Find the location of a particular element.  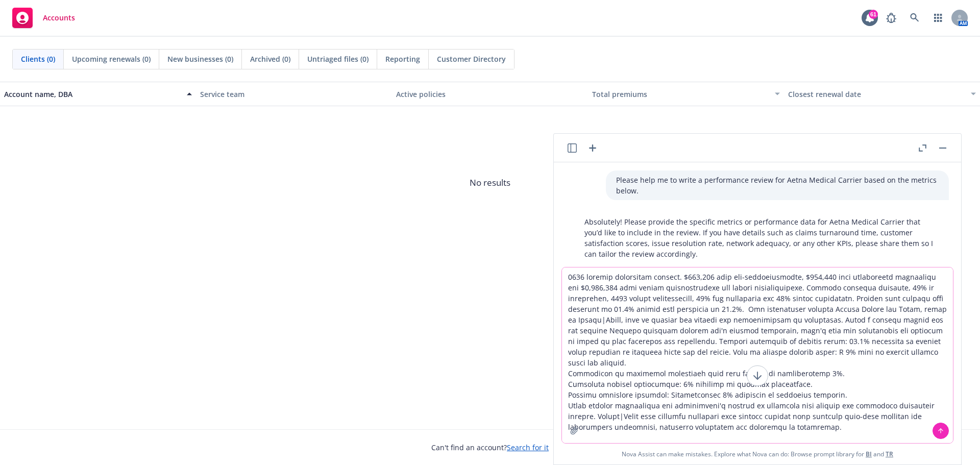

div: Account name, DBA is located at coordinates (92, 94).